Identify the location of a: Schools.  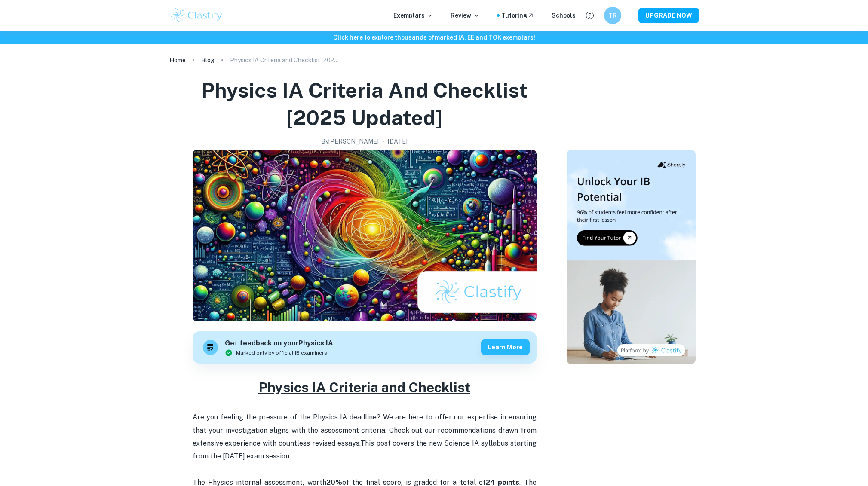
(563, 15).